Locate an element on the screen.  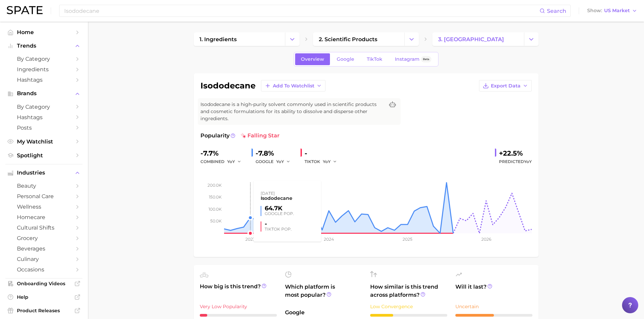
span: Onboarding Videos is located at coordinates (44, 284).